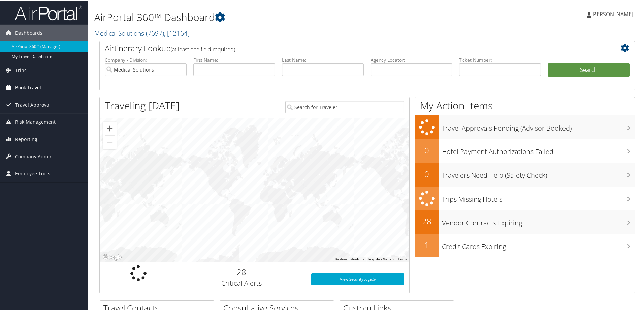 This screenshot has width=644, height=310. What do you see at coordinates (113, 257) in the screenshot?
I see `a: Open this area in Google Maps (opens a new window)` at bounding box center [113, 257].